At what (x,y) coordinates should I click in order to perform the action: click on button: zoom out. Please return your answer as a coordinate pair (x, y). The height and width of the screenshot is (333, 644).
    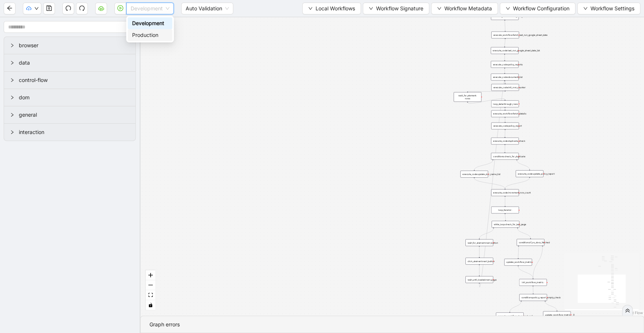
    Looking at the image, I should click on (150, 285).